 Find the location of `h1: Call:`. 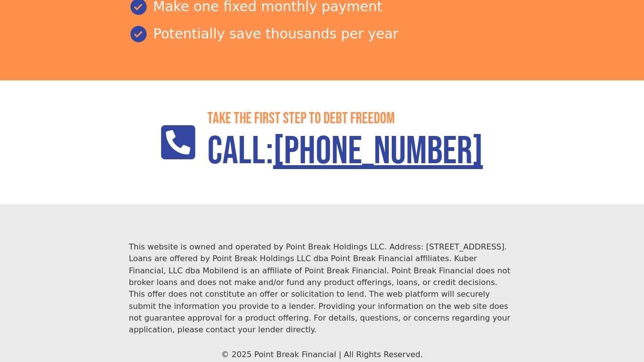

h1: Call: is located at coordinates (345, 151).